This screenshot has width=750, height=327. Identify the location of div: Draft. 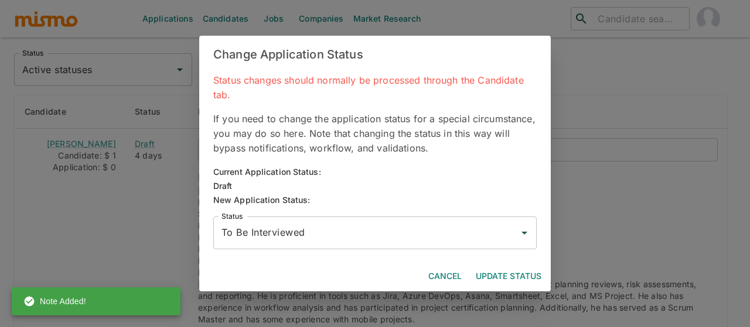
(267, 186).